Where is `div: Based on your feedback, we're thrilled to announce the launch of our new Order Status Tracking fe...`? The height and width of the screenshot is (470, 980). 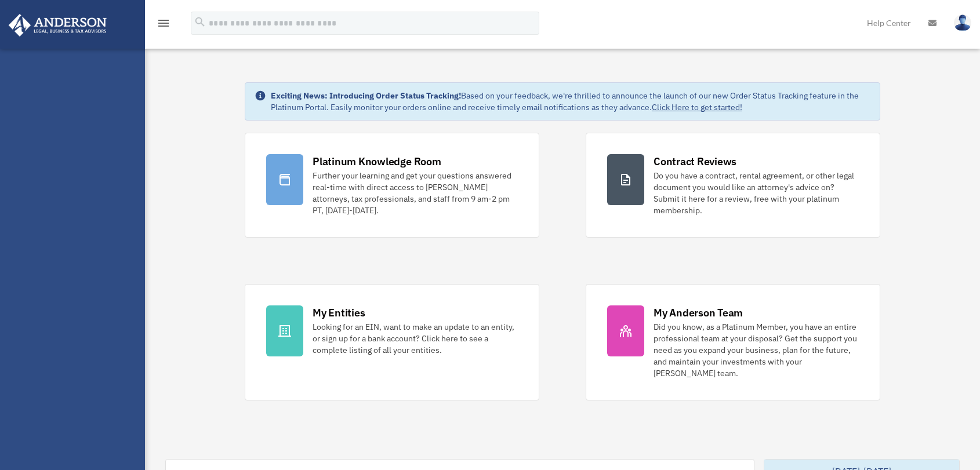 div: Based on your feedback, we're thrilled to announce the launch of our new Order Status Tracking fe... is located at coordinates (571, 101).